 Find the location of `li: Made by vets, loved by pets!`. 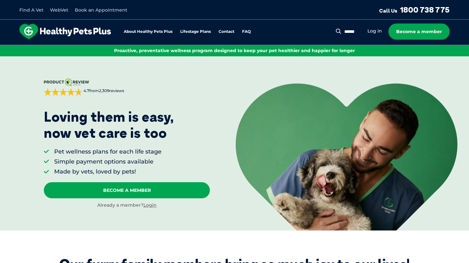

li: Made by vets, loved by pets! is located at coordinates (108, 172).